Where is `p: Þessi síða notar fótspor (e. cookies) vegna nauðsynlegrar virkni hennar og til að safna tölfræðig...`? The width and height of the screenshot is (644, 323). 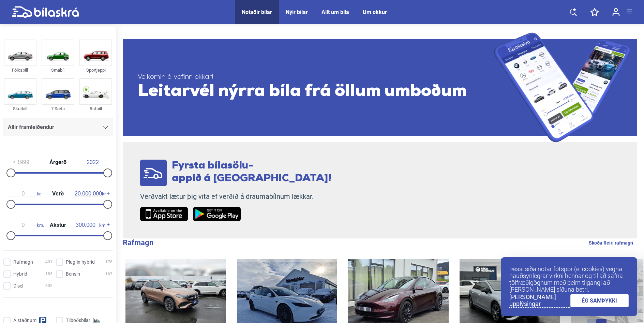
p: Þessi síða notar fótspor (e. cookies) vegna nauðsynlegrar virkni hennar og til að safna tölfræðig... is located at coordinates (569, 280).